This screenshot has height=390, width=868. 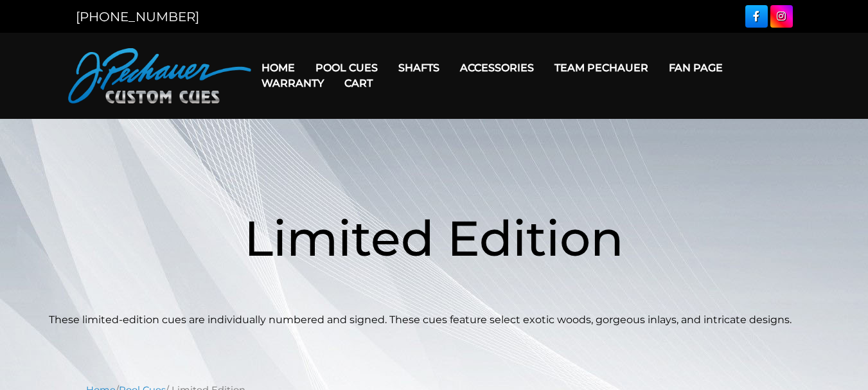 What do you see at coordinates (358, 82) in the screenshot?
I see `a: Cart` at bounding box center [358, 82].